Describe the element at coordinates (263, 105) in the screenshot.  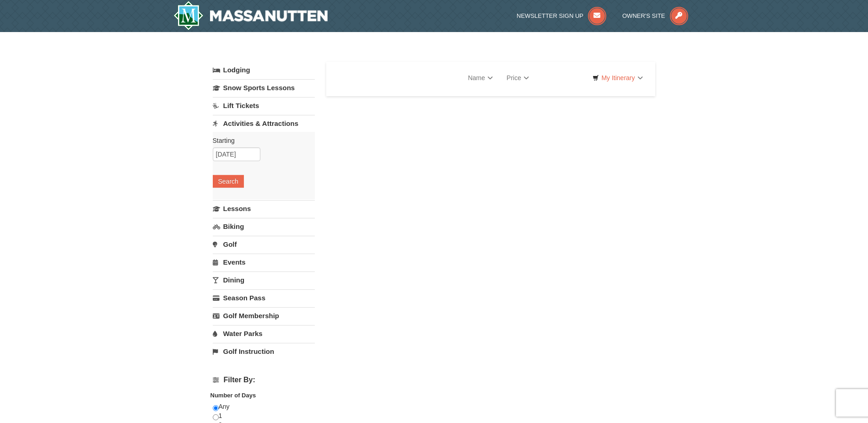
I see `a: Lift Tickets` at that location.